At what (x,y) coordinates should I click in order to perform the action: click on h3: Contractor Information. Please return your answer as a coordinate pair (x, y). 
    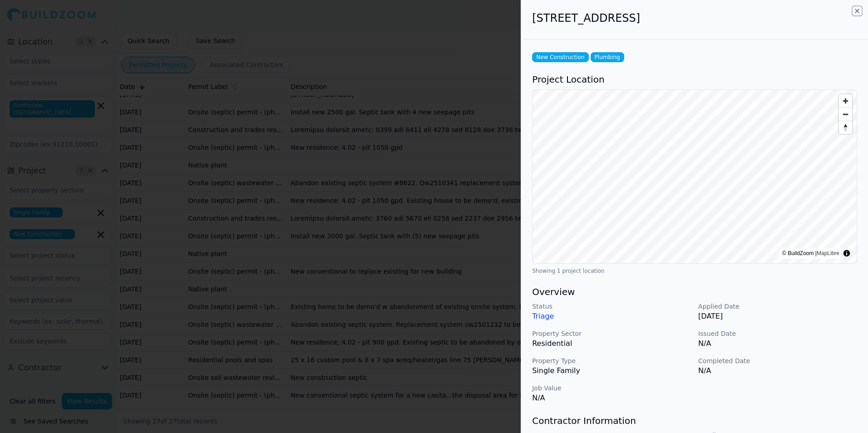
    Looking at the image, I should click on (695, 421).